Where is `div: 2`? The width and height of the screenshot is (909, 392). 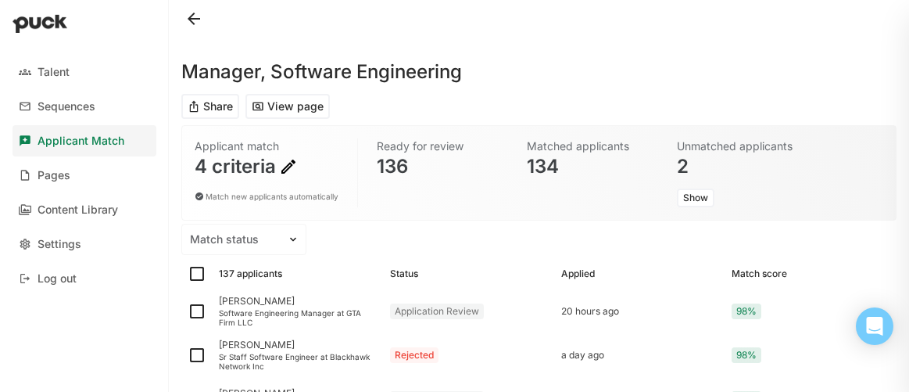 div: 2 is located at coordinates (741, 167).